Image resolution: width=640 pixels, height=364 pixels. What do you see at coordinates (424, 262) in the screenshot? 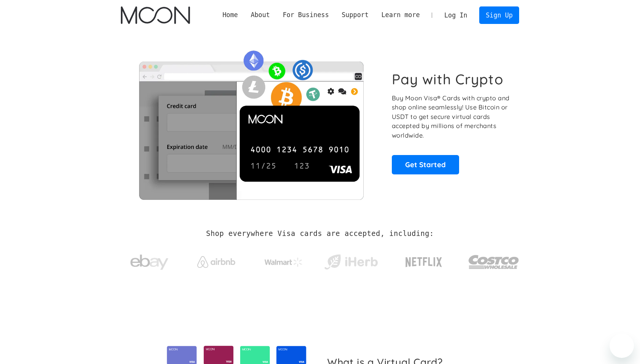
I see `img: Netflix` at bounding box center [424, 262].